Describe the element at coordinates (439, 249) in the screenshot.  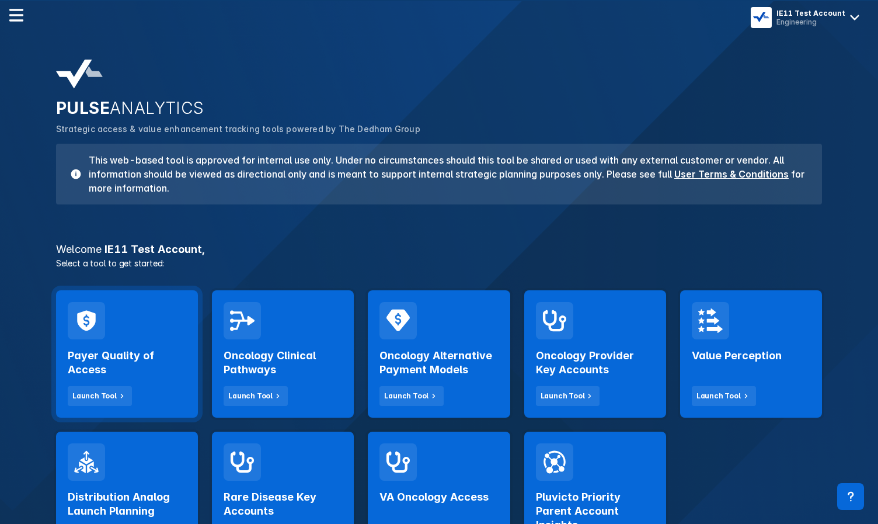
I see `h3: IE11 Test Account ,` at that location.